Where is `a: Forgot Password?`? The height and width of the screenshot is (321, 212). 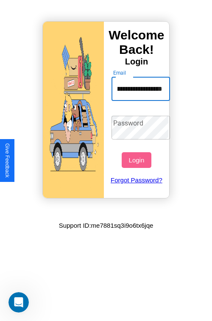 a: Forgot Password? is located at coordinates (137, 180).